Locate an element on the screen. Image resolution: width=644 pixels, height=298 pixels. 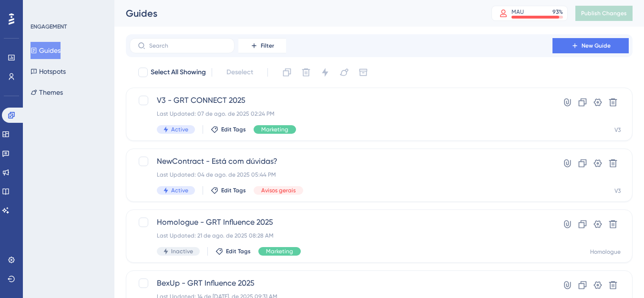
span: V3 - GRT CONNECT 2025 is located at coordinates (341, 100).